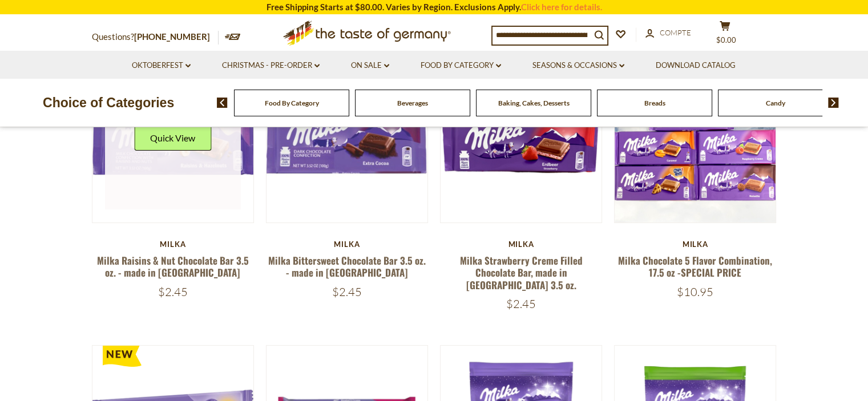 The height and width of the screenshot is (401, 868). Describe the element at coordinates (675, 33) in the screenshot. I see `span: Compte` at that location.